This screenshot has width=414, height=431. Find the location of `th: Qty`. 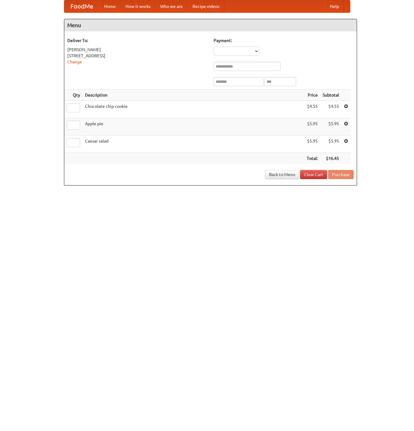

th: Qty is located at coordinates (73, 95).